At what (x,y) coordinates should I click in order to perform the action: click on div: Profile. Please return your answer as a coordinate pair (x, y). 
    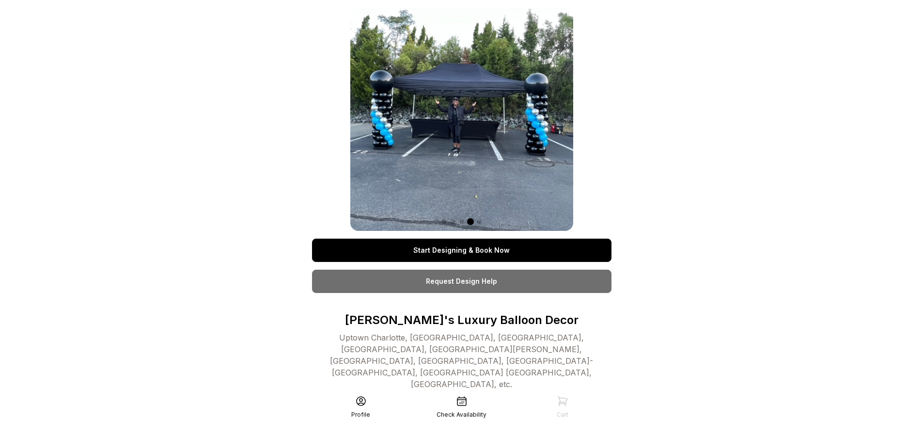
    Looking at the image, I should click on (361, 414).